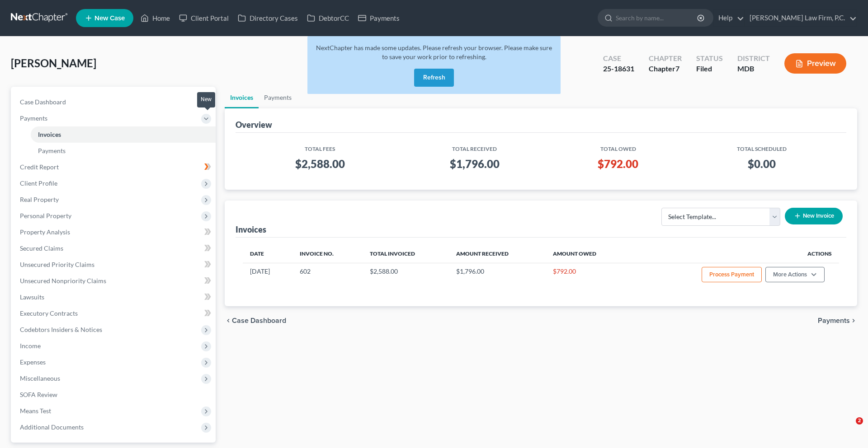  I want to click on span: NextChapter has made some updates. Please refresh your browser. Please make sure to save your wor..., so click(434, 52).